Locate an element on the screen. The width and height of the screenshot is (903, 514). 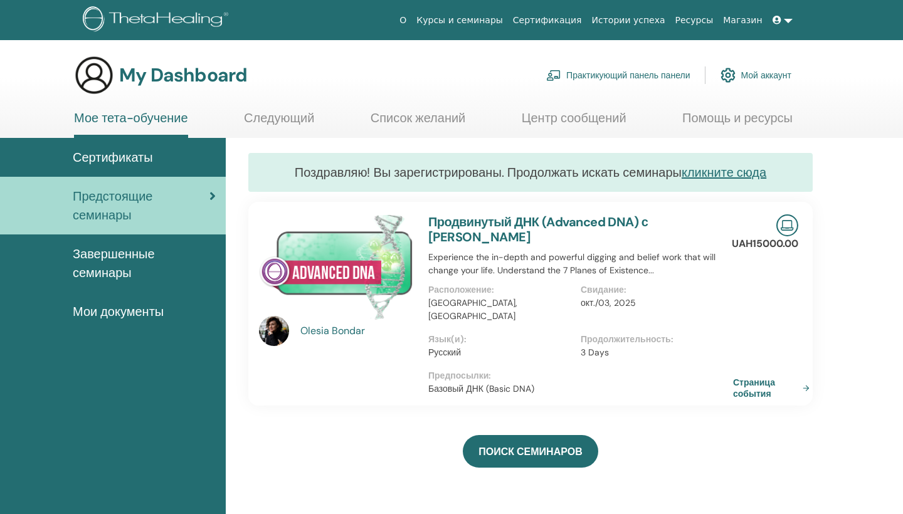
a: ПОИСК СЕМИНАРОВ is located at coordinates (530, 451).